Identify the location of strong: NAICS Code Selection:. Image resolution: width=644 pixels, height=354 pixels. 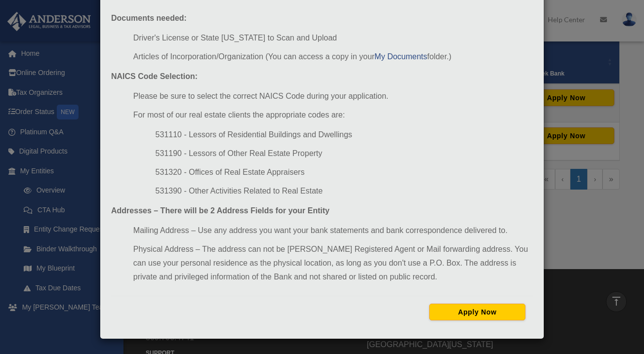
(154, 76).